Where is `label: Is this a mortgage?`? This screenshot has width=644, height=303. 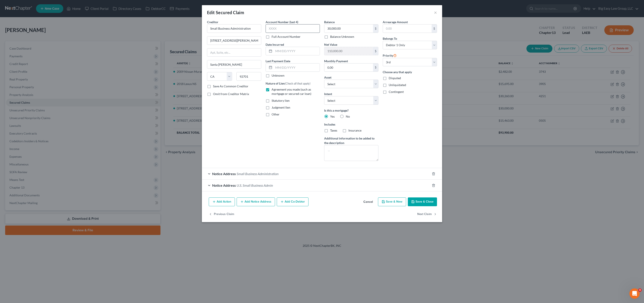 label: Is this a mortgage? is located at coordinates (351, 110).